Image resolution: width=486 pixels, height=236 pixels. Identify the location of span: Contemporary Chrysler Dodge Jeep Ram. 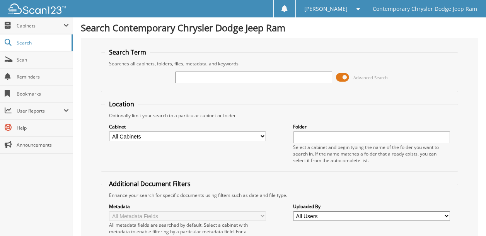
(425, 9).